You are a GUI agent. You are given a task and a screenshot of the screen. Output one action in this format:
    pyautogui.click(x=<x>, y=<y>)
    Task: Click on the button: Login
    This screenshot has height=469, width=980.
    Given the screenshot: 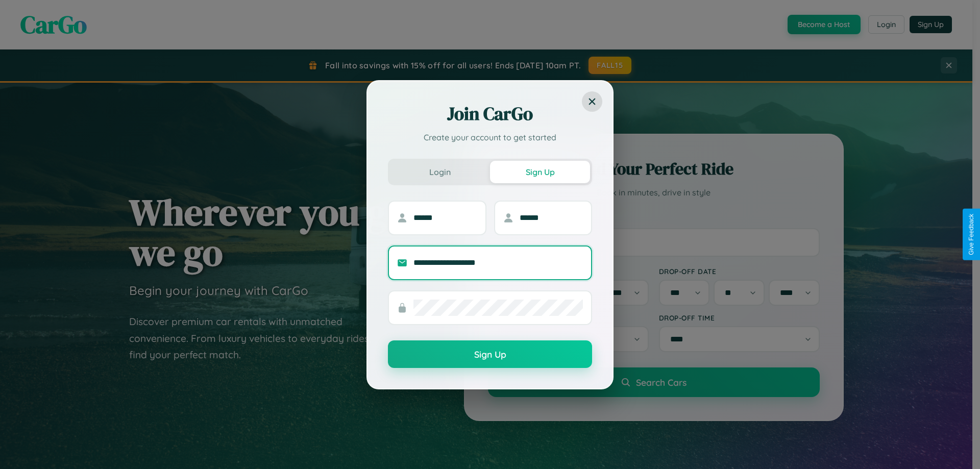 What is the action you would take?
    pyautogui.click(x=440, y=172)
    